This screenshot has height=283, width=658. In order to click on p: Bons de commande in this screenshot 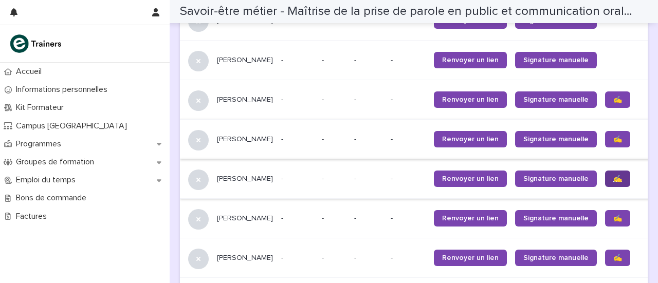, I will do `click(53, 198)`.